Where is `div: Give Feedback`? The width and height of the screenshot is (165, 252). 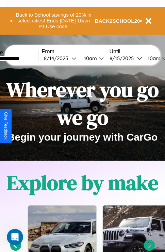 div: Give Feedback is located at coordinates (6, 126).